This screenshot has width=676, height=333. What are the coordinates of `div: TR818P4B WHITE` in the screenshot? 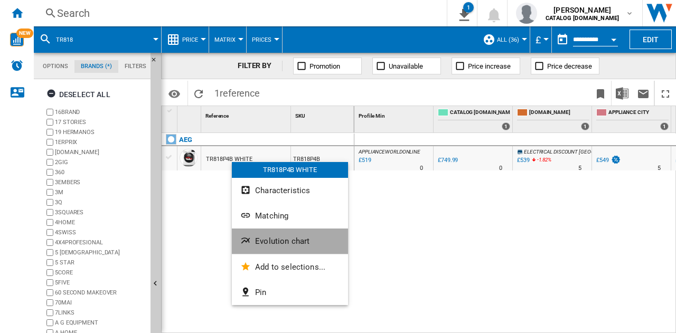 It's located at (290, 170).